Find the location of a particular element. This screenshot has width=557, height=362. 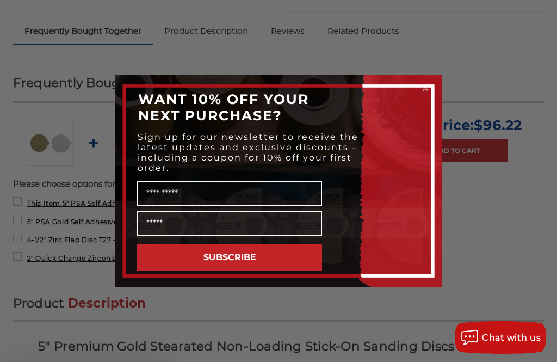

button: Close dialog is located at coordinates (425, 88).